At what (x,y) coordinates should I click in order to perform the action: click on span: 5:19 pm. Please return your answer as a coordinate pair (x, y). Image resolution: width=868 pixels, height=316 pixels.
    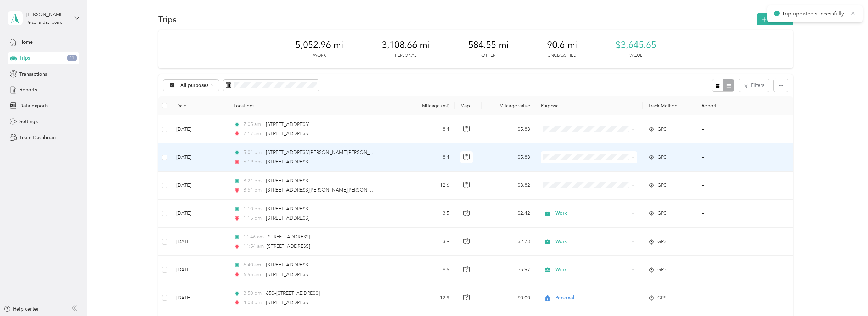
    Looking at the image, I should click on (253, 162).